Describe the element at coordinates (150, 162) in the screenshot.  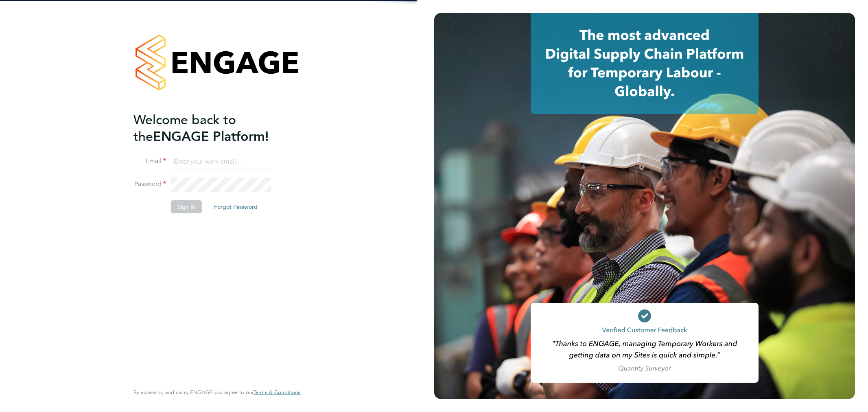
I see `label: Email` at that location.